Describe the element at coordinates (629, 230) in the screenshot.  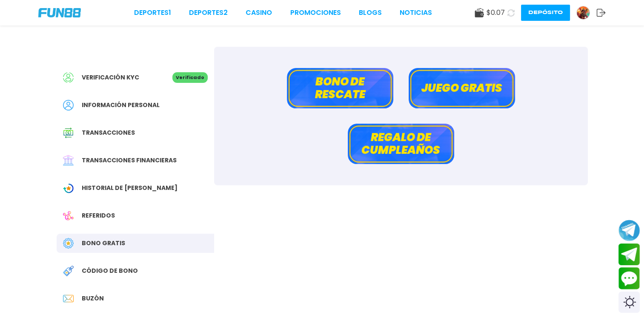
I see `button: Join telegram channel` at that location.